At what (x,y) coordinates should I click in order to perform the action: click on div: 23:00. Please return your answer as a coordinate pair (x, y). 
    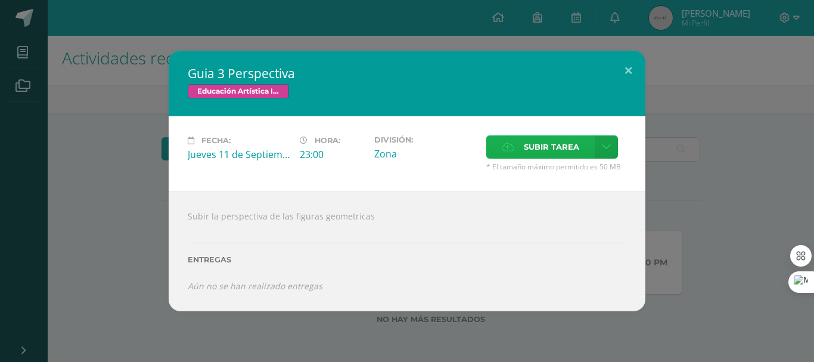
    Looking at the image, I should click on (332, 154).